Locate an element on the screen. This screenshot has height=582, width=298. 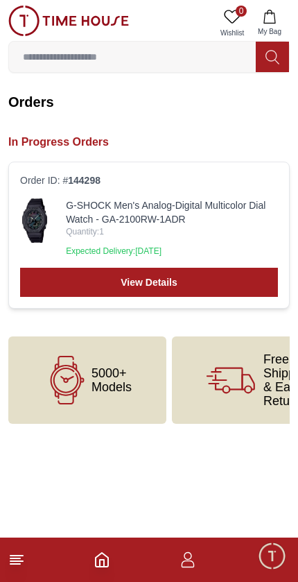
h2: Orders is located at coordinates (149, 102).